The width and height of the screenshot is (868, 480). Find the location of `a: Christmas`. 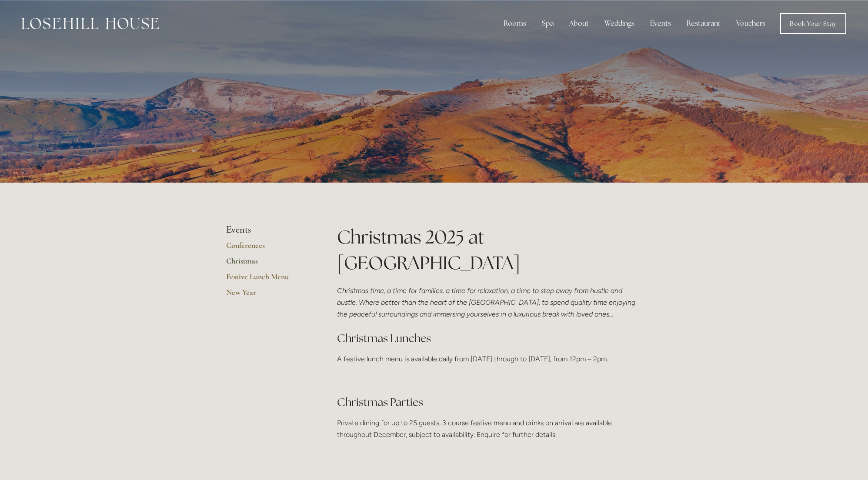

a: Christmas is located at coordinates (267, 264).